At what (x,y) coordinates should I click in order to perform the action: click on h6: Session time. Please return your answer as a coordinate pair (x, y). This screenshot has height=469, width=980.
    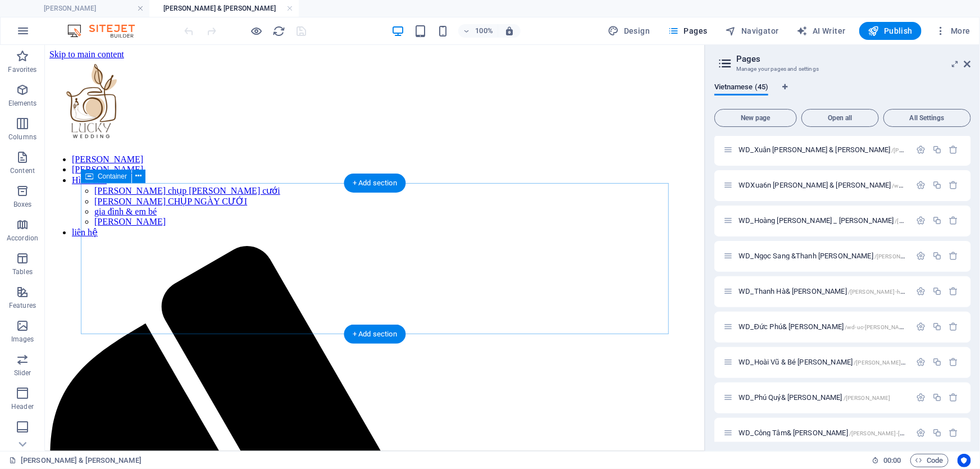
    Looking at the image, I should click on (886, 460).